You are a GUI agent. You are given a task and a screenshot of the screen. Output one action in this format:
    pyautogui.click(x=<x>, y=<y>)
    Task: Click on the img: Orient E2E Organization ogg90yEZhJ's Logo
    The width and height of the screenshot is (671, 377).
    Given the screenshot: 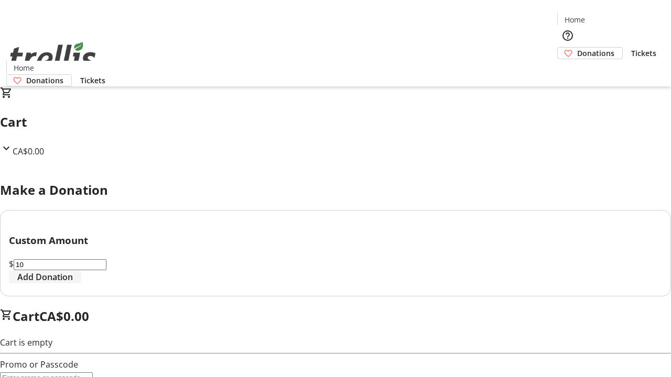 What is the action you would take?
    pyautogui.click(x=53, y=57)
    